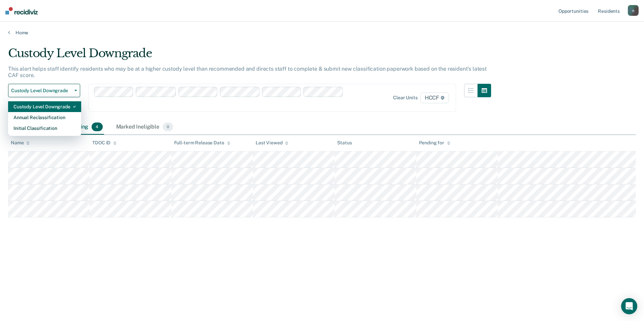 The image size is (644, 321). I want to click on div: n, so click(633, 10).